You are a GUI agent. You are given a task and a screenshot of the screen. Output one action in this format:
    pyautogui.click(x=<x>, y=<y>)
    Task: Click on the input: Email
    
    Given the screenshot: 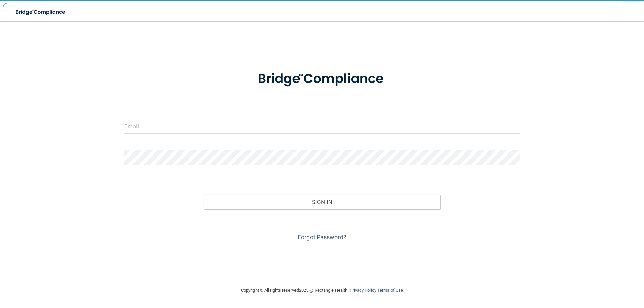 What is the action you would take?
    pyautogui.click(x=322, y=126)
    